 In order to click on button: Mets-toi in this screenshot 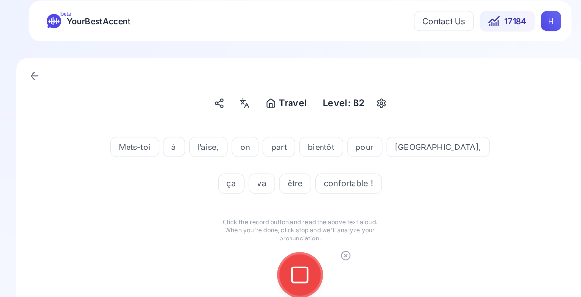, I will do `click(130, 142)`.